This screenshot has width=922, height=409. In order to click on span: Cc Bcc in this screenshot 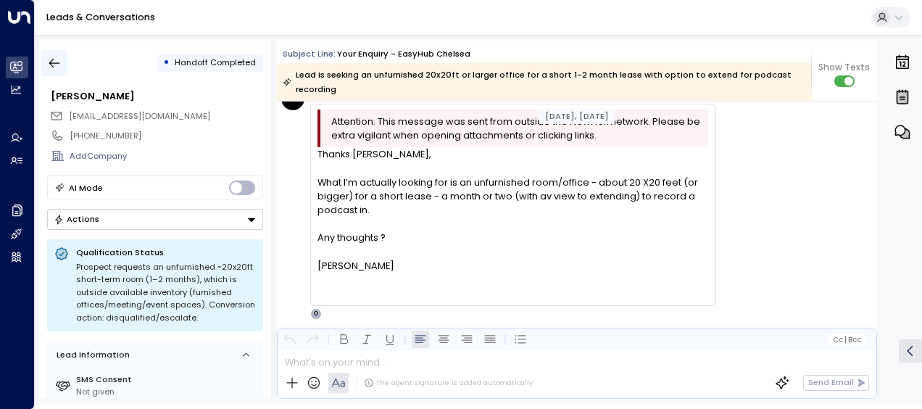, I will do `click(846, 339)`.